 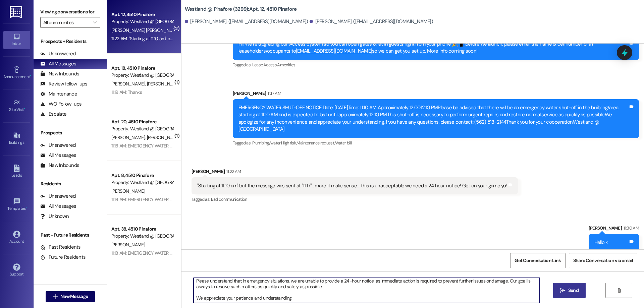 I want to click on div: 11:30 AM, so click(x=630, y=228).